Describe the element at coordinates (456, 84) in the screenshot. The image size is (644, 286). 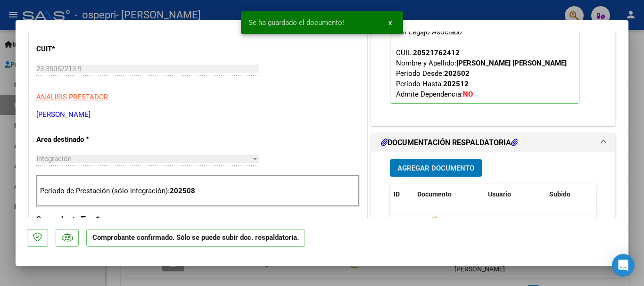
I see `strong: 202512` at that location.